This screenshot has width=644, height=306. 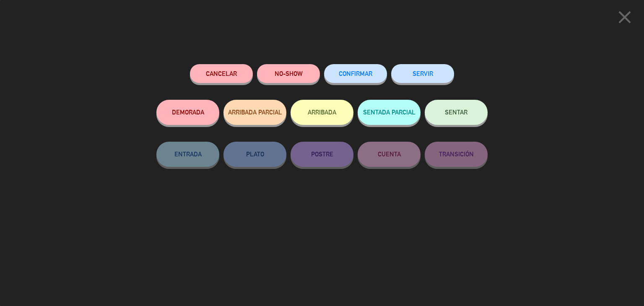 I want to click on button: ARRIBADA, so click(x=322, y=112).